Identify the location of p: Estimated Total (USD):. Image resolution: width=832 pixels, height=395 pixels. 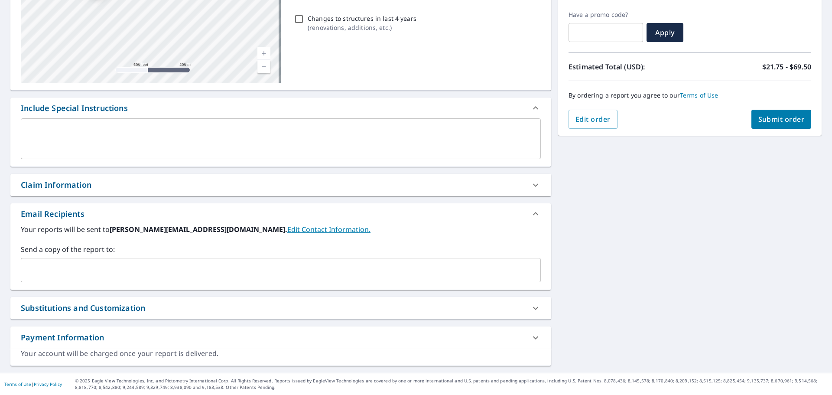
(629, 67).